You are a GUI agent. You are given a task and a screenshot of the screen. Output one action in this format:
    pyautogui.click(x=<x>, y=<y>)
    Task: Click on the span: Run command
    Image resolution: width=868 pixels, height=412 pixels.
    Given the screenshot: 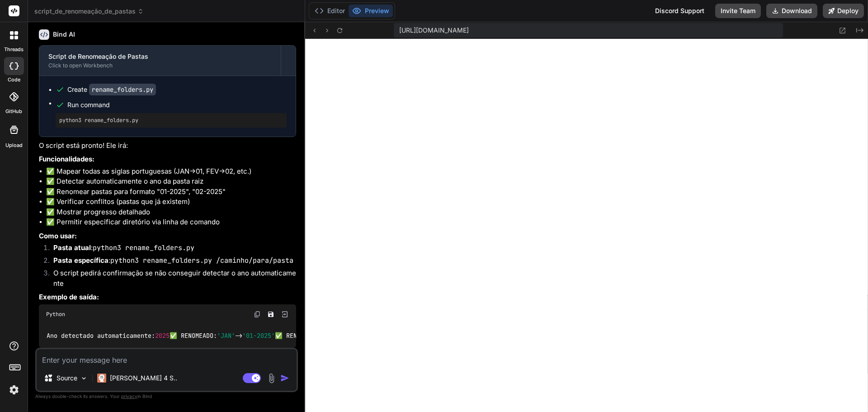 What is the action you would take?
    pyautogui.click(x=177, y=105)
    